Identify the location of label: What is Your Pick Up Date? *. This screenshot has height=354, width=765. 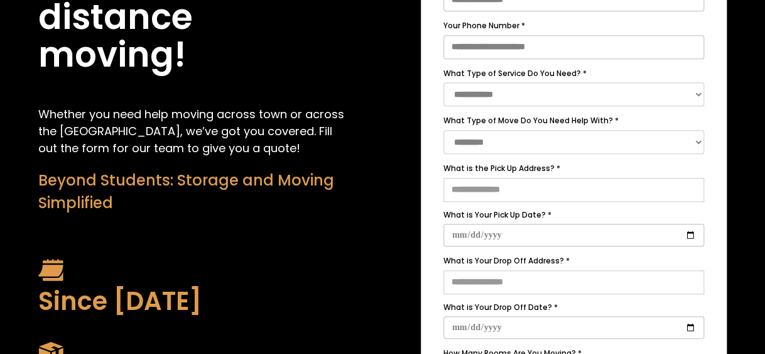
(573, 215).